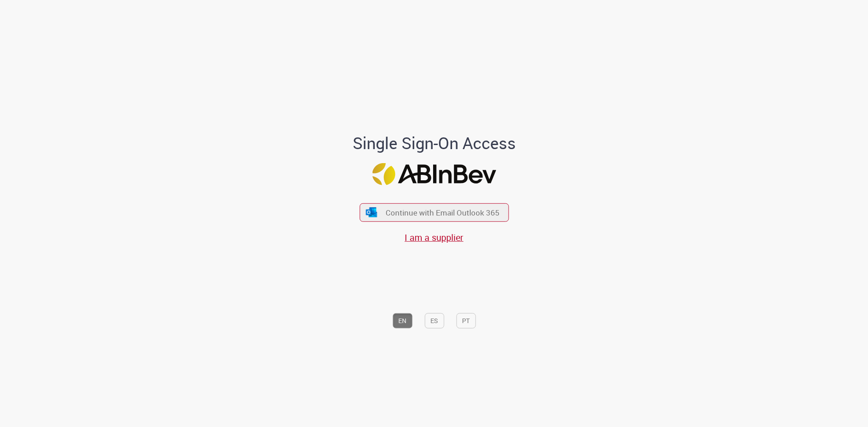 The image size is (868, 427). I want to click on img: ícone Azure/Microsoft 360, so click(372, 212).